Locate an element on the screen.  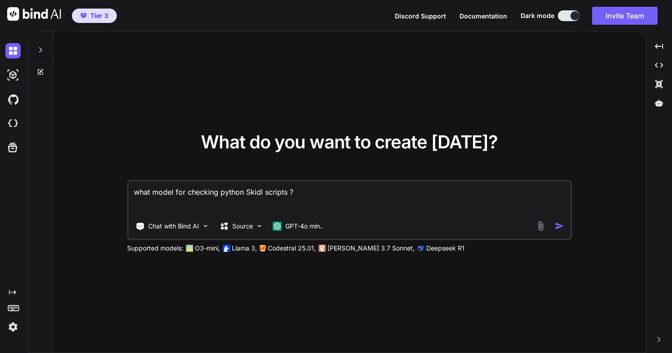
textarea: what model for checking python Skidl scripts ? is located at coordinates (349, 198).